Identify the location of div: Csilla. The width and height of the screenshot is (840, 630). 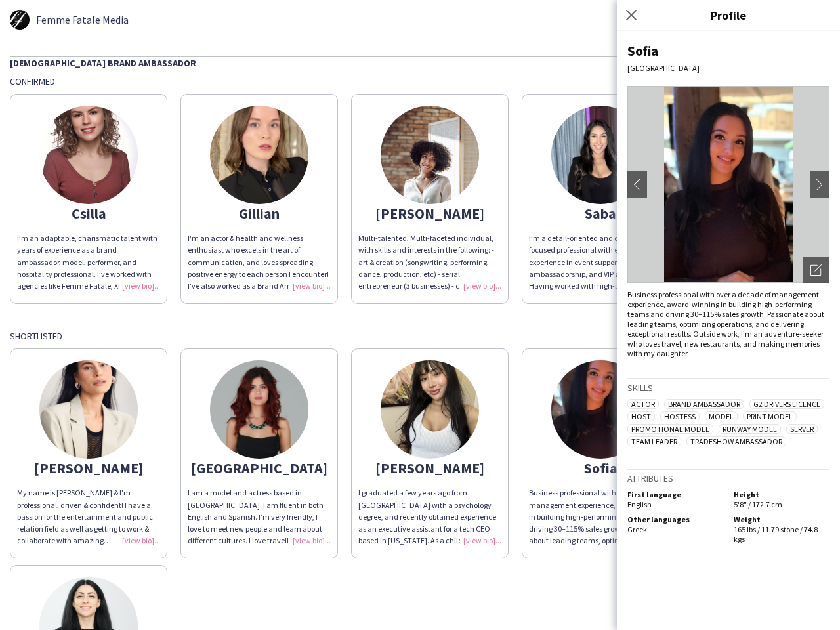
(89, 213).